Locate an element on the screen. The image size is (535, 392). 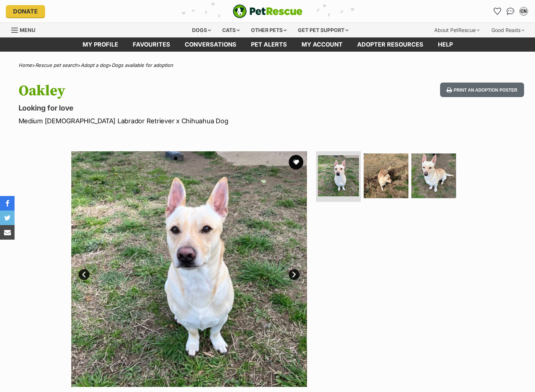
a: Menu is located at coordinates (26, 29).